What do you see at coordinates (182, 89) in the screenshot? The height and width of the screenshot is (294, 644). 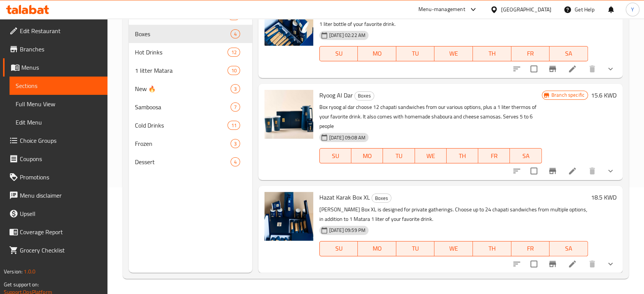 I see `div: New 🔥` at bounding box center [182, 89].